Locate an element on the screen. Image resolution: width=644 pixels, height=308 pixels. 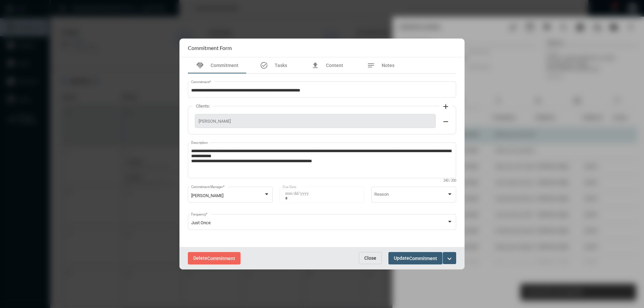
span: Delete is located at coordinates (214, 258).